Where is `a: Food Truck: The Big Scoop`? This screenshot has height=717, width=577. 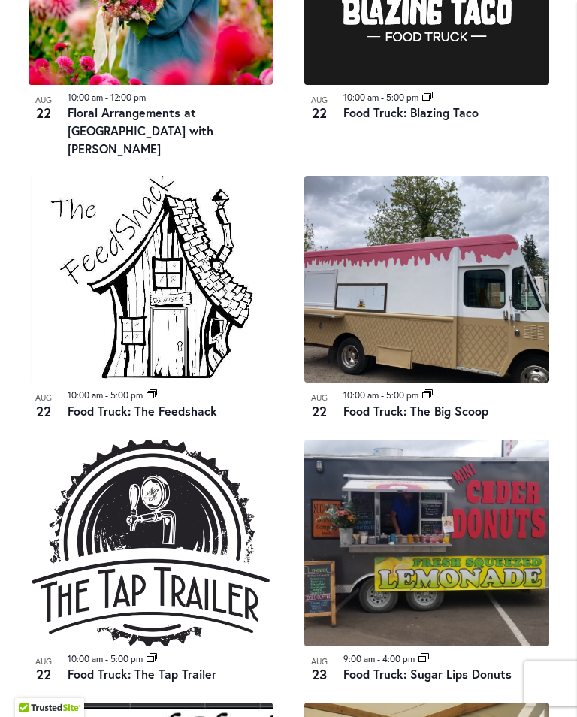 a: Food Truck: The Big Scoop is located at coordinates (415, 410).